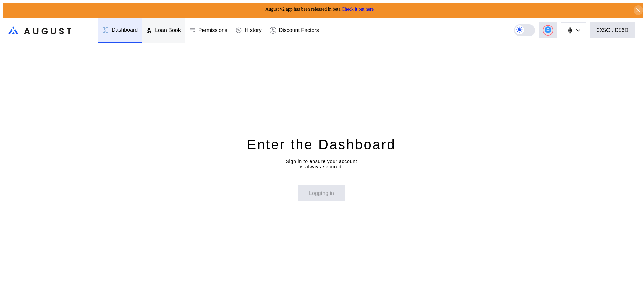  Describe the element at coordinates (321, 193) in the screenshot. I see `button: Logging in` at that location.